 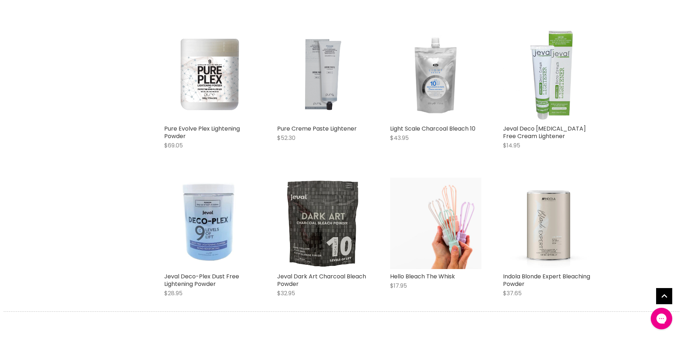 I want to click on span: $52.30, so click(x=286, y=138).